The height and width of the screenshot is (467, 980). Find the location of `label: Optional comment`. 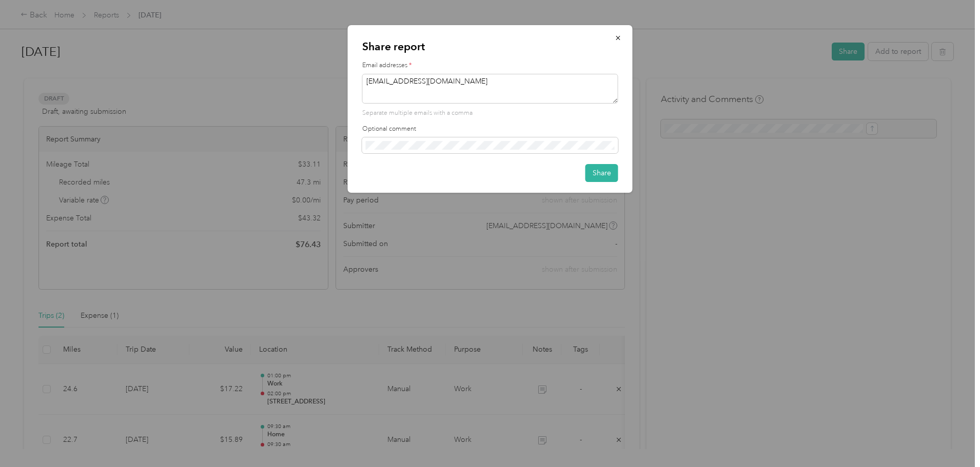

label: Optional comment is located at coordinates (490, 129).